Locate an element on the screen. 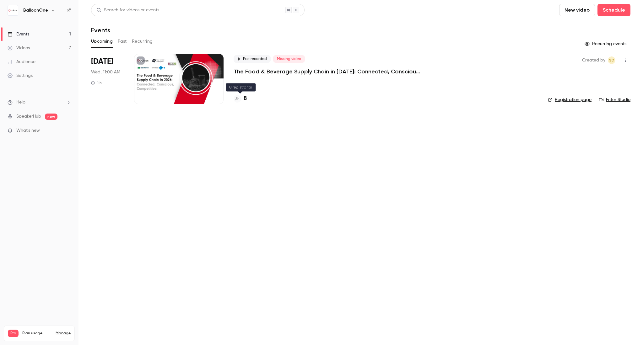  span: new is located at coordinates (51, 117).